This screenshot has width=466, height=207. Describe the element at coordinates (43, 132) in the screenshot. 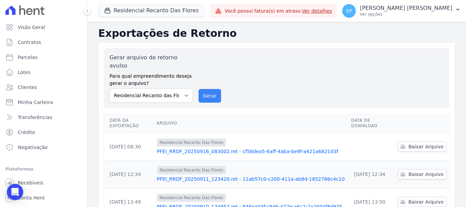

I see `a: Crédito` at that location.